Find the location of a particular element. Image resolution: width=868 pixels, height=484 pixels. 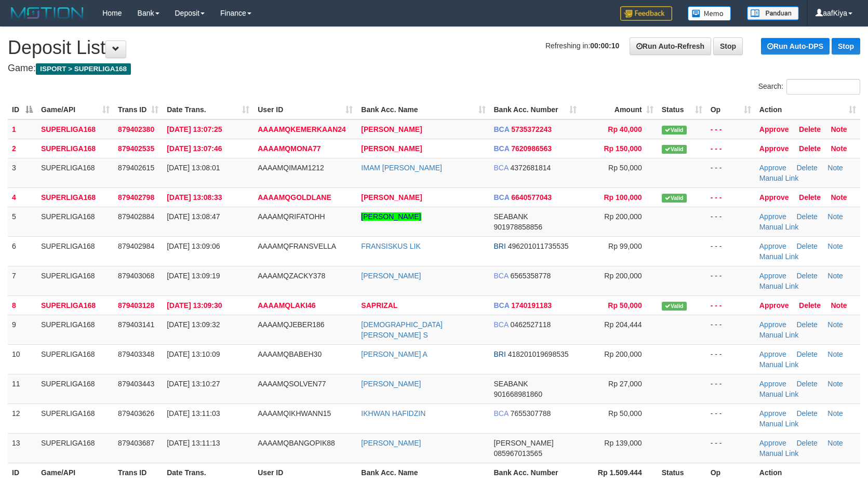

th: User ID is located at coordinates (305, 472).